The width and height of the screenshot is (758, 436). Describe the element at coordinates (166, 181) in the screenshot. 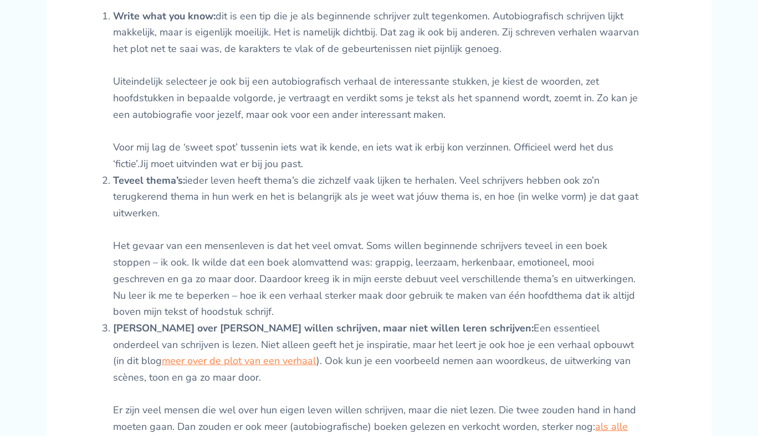

I see `strong: thema’s:` at that location.